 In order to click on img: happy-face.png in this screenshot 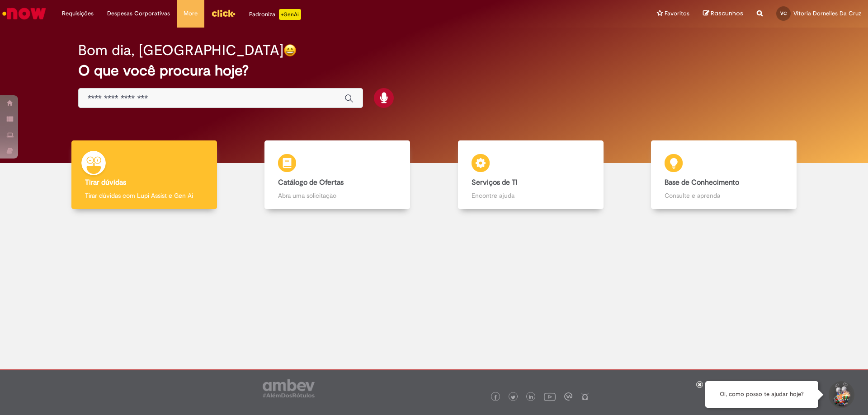, I will do `click(290, 50)`.